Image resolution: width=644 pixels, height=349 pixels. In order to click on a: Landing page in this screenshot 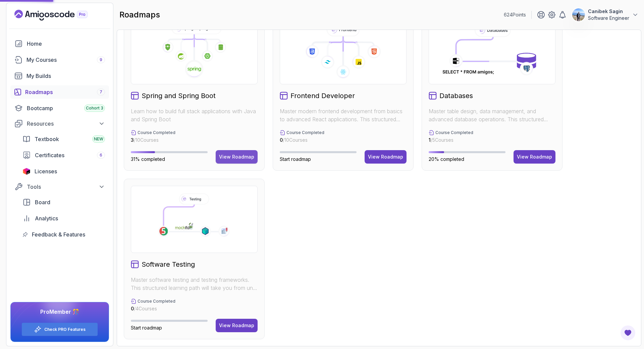, I will do `click(59, 15)`.